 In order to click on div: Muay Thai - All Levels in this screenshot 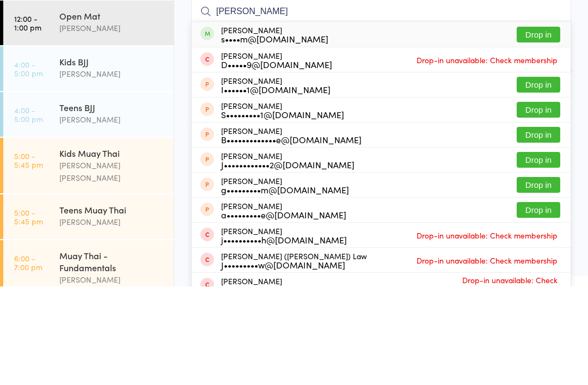, I will do `click(111, 69)`.